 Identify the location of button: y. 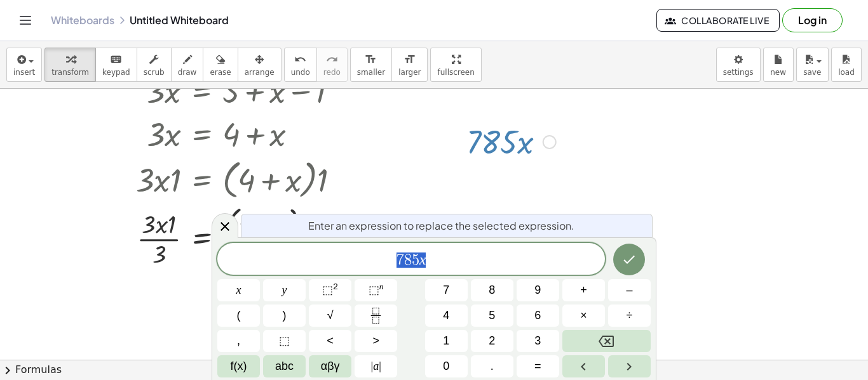
(284, 290).